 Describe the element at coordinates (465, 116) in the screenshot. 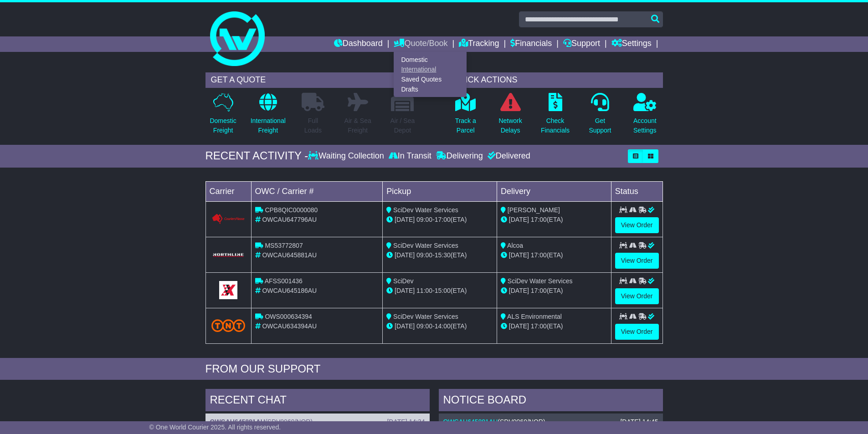

I see `a: Track aParcel` at that location.